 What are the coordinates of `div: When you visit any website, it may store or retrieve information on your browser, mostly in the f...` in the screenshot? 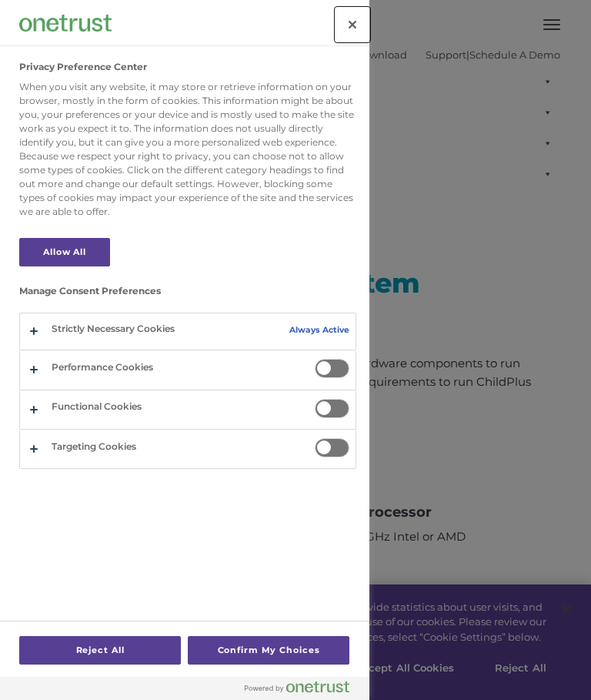 It's located at (188, 149).